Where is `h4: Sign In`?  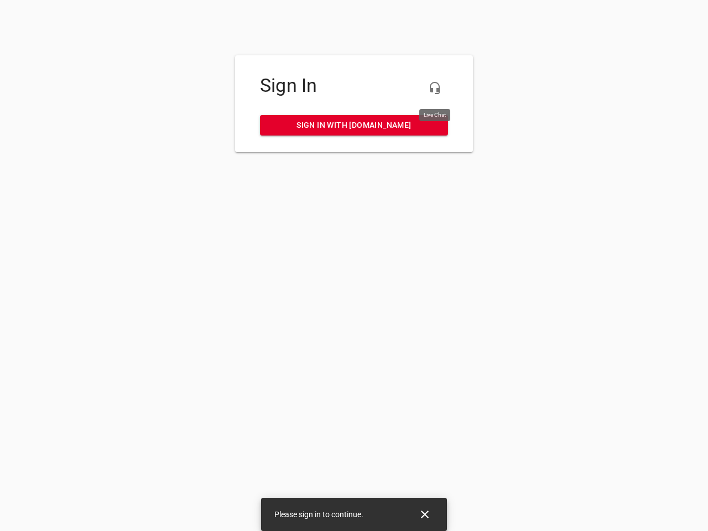 h4: Sign In is located at coordinates (354, 86).